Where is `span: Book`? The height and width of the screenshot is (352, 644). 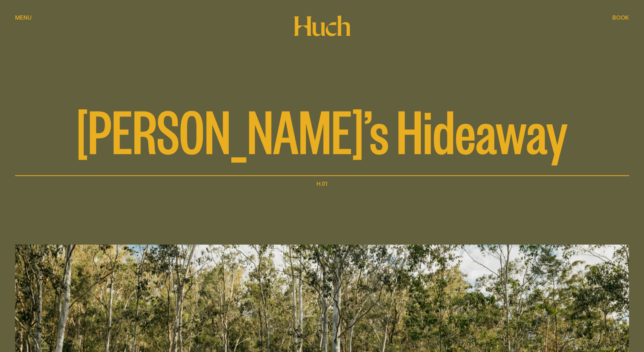
span: Book is located at coordinates (621, 17).